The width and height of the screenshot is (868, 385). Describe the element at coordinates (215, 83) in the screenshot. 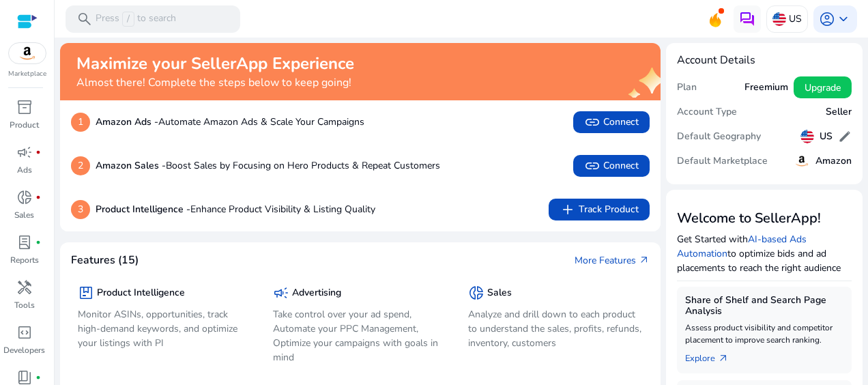

I see `h4: Almost there! Complete the steps below to keep going!` at that location.